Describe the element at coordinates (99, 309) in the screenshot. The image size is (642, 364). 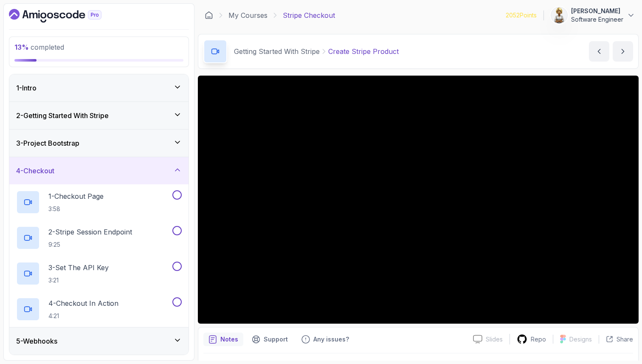
I see `button: 4-Checkout In Action4:21` at that location.